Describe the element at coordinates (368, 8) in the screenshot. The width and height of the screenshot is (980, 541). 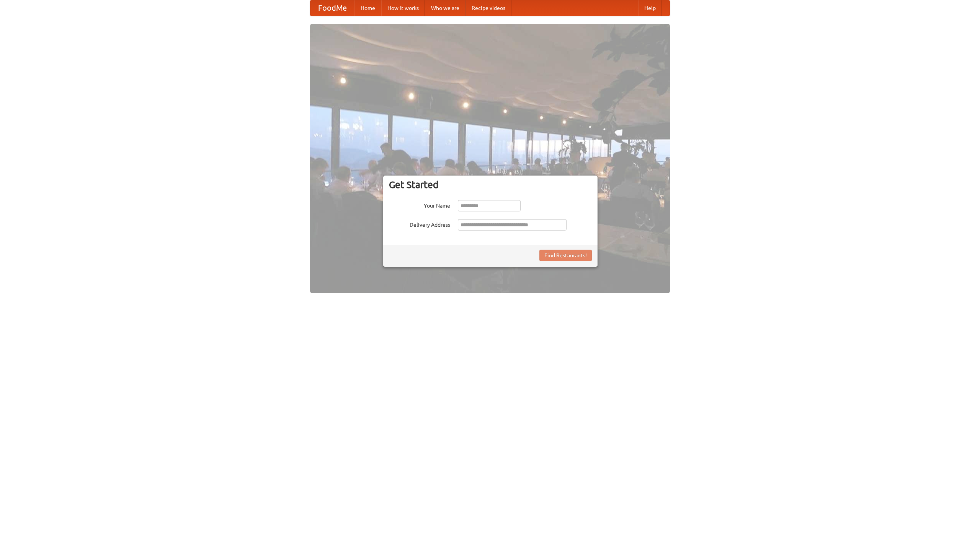
I see `a: Home` at that location.